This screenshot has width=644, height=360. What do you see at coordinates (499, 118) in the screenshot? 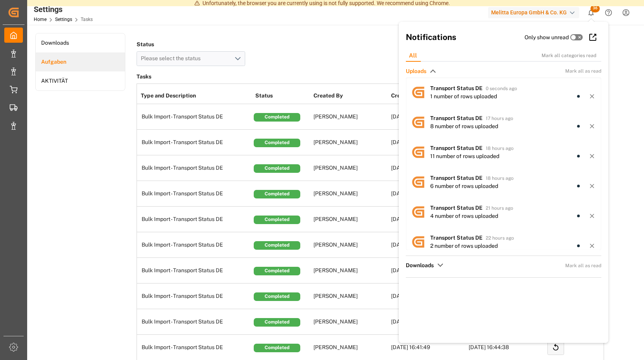
I see `span: 17 hours ago` at bounding box center [499, 118].